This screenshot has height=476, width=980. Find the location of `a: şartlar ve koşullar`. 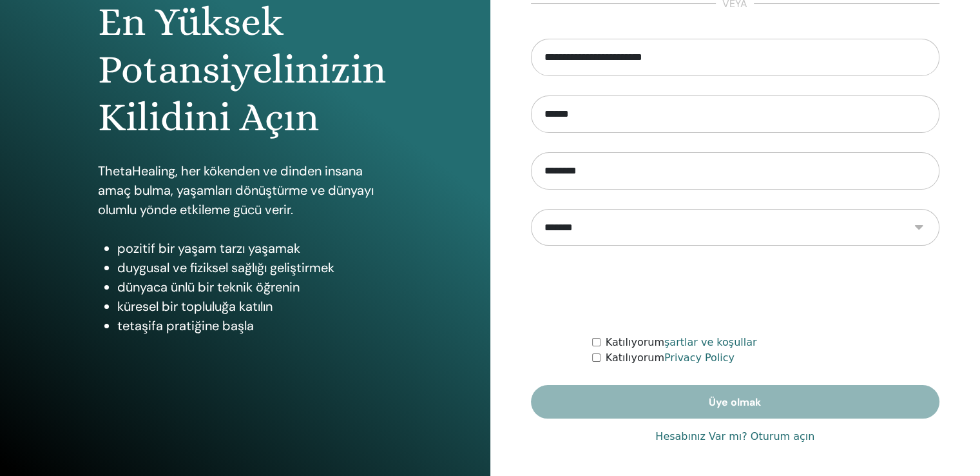

a: şartlar ve koşullar is located at coordinates (711, 342).